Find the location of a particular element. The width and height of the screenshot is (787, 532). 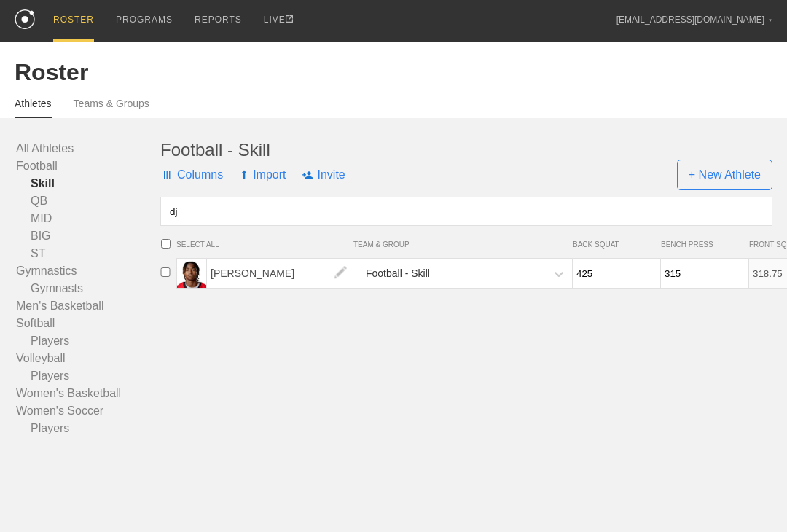

span: + New Athlete is located at coordinates (724, 175).